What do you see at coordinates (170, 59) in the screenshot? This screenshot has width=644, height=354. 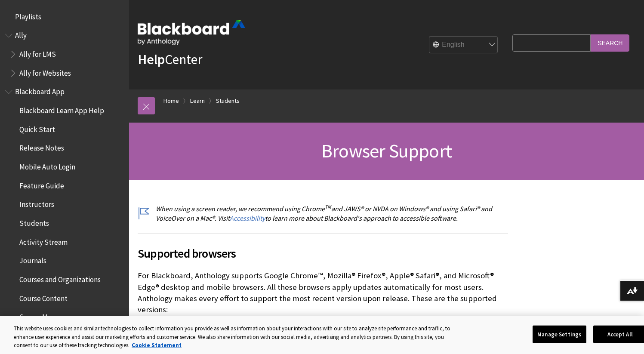 I see `a: HelpCenter` at bounding box center [170, 59].